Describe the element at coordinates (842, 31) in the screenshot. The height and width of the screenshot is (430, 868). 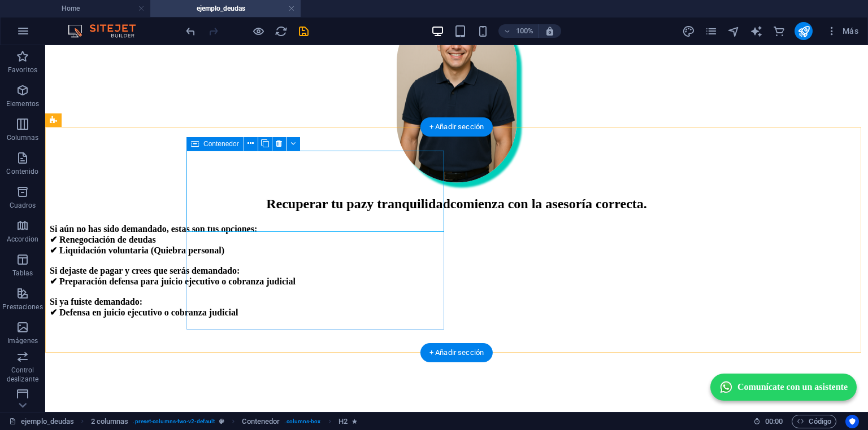
I see `span: Más` at that location.